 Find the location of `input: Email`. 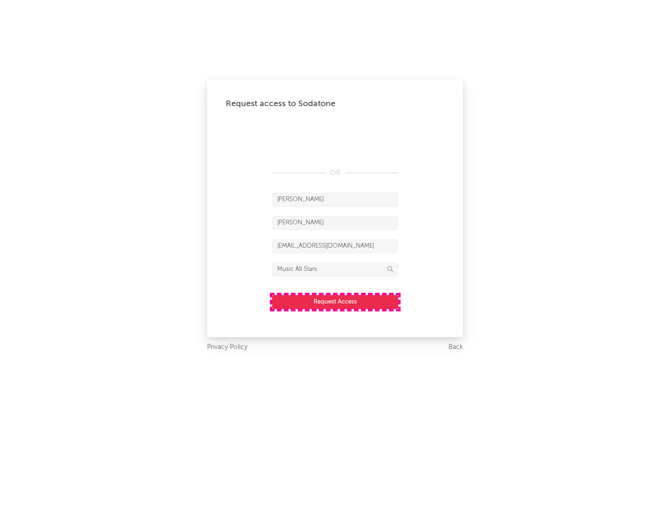

input: Email is located at coordinates (335, 246).